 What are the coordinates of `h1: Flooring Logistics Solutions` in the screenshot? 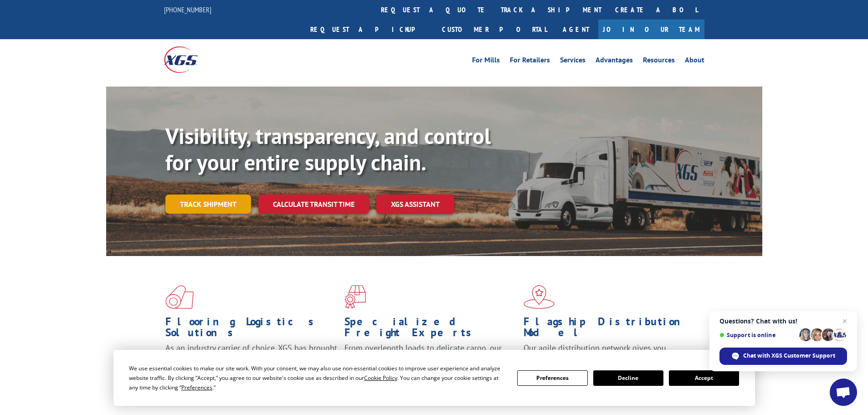 It's located at (251, 329).